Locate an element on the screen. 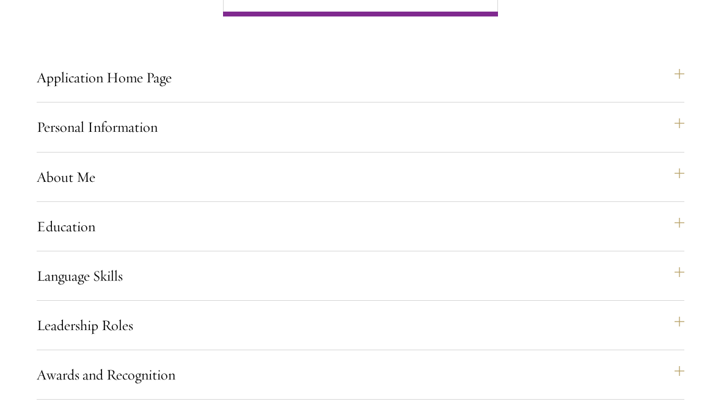  button: Personal Information is located at coordinates (360, 128).